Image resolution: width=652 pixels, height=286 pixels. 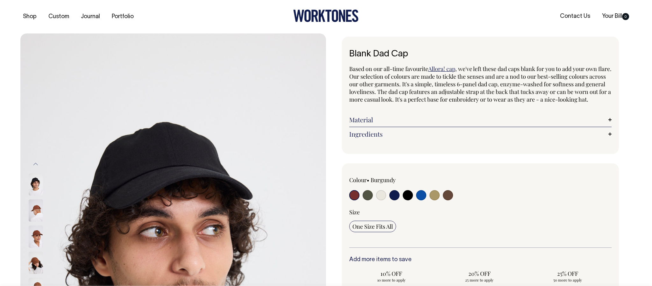 I want to click on span: 10 more to apply, so click(x=391, y=280).